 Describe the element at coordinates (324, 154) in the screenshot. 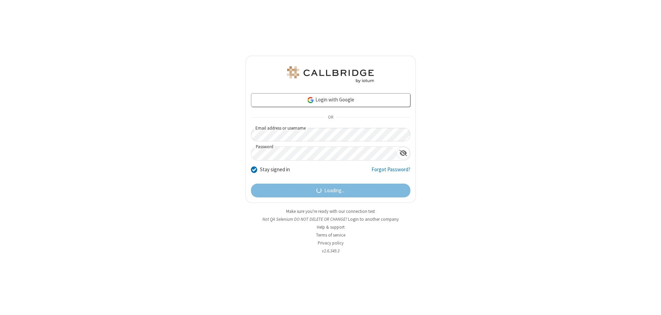

I see `input: Password` at that location.